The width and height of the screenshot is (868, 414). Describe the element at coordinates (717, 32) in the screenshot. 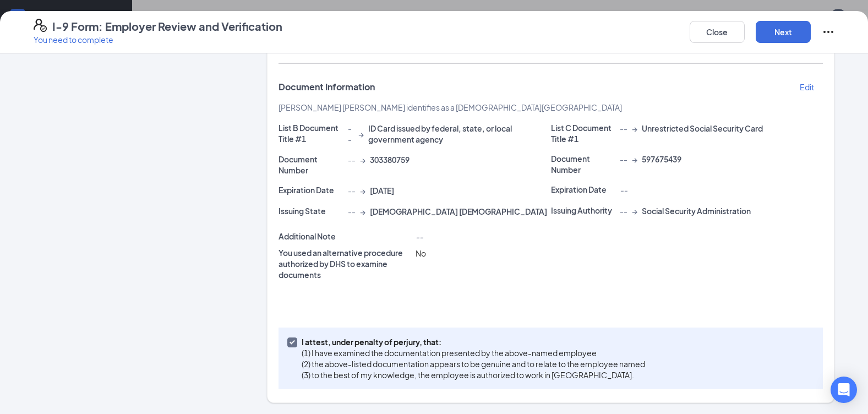

I see `button: Close` at that location.